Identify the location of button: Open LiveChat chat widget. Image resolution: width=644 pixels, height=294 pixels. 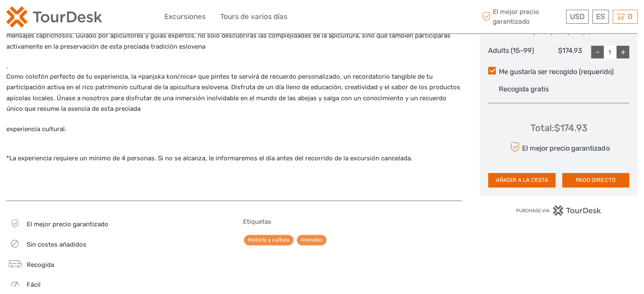
(102, 18).